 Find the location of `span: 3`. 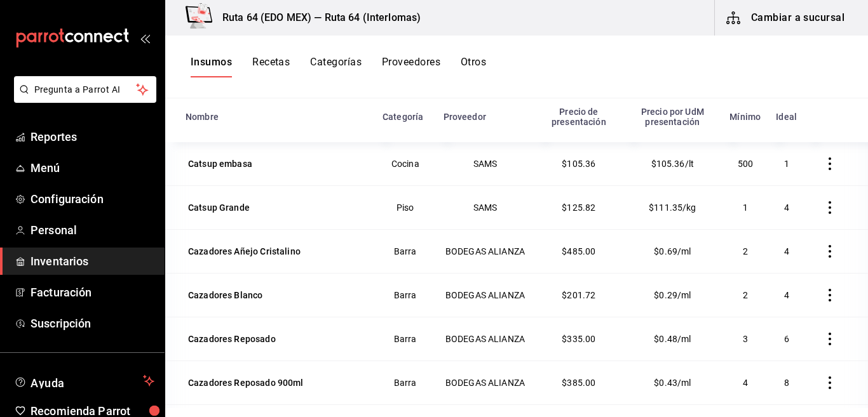

span: 3 is located at coordinates (745, 339).